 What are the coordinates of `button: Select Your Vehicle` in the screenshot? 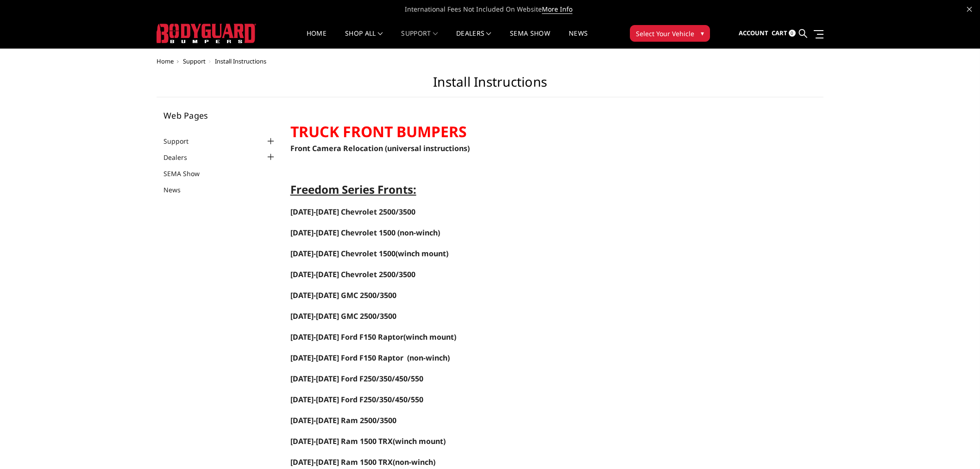 It's located at (670, 34).